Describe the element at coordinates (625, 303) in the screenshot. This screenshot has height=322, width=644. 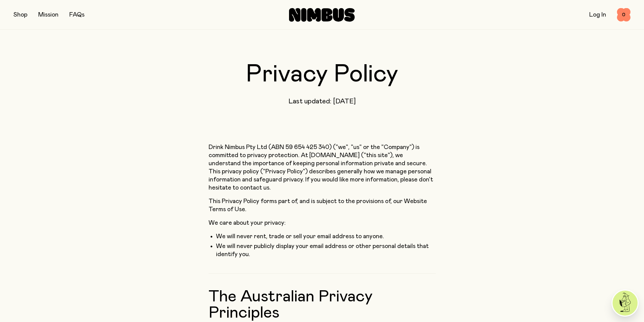
I see `img: agent` at that location.